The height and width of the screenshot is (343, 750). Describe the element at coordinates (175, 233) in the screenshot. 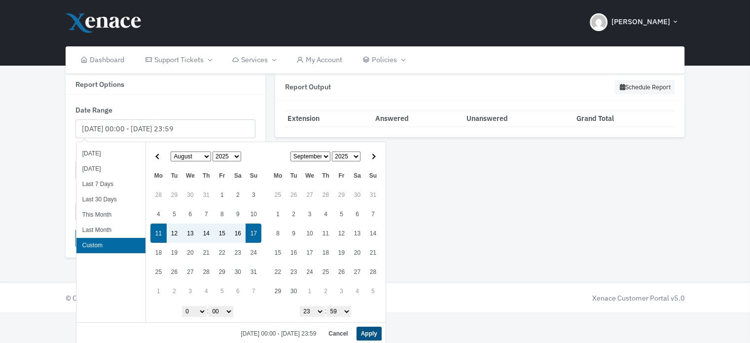

I see `td: 12` at that location.